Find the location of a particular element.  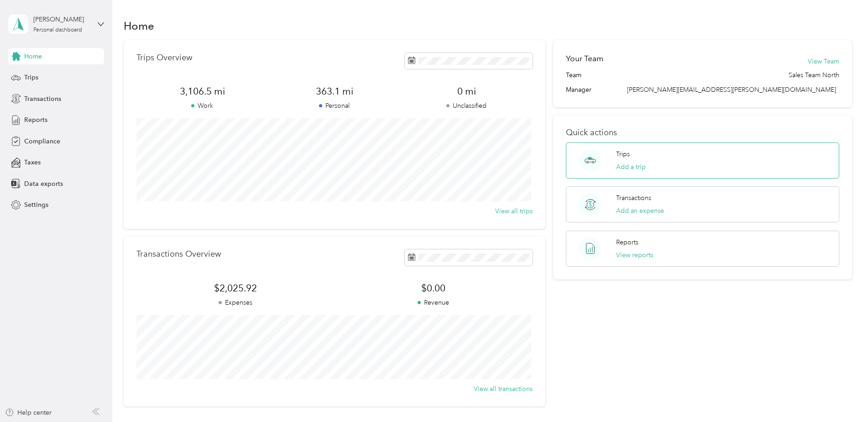

span: Sales Team North is located at coordinates (814, 75).